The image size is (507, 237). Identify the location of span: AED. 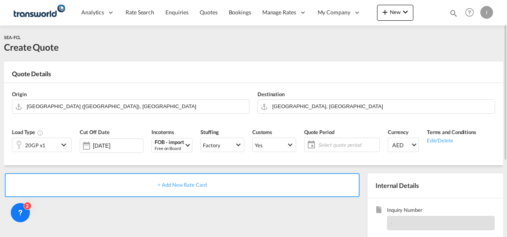
(401, 145).